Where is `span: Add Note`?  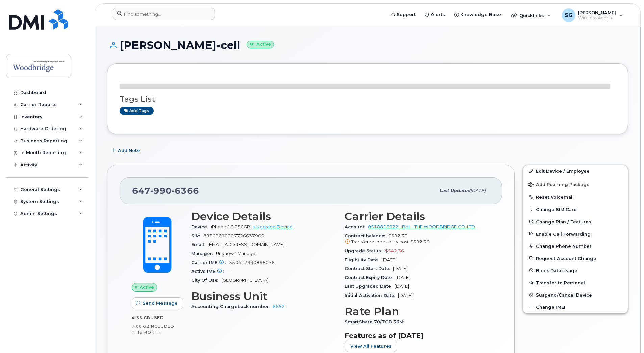 span: Add Note is located at coordinates (129, 150).